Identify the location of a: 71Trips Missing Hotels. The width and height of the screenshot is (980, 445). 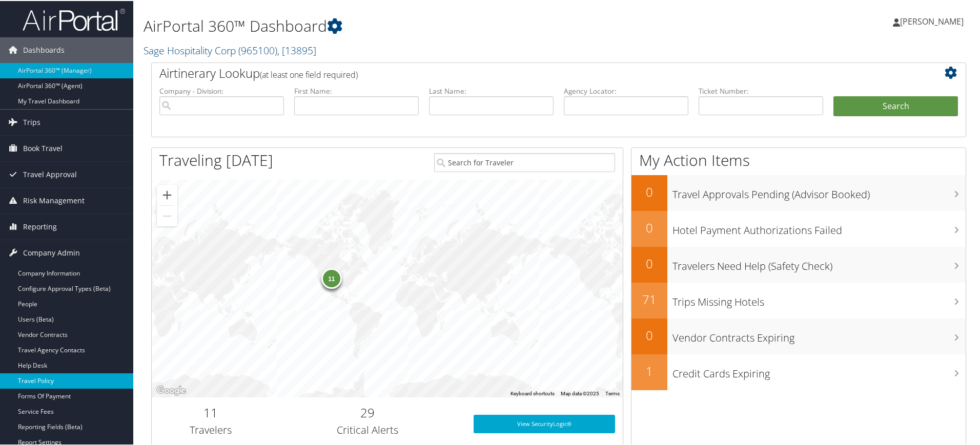
(798, 300).